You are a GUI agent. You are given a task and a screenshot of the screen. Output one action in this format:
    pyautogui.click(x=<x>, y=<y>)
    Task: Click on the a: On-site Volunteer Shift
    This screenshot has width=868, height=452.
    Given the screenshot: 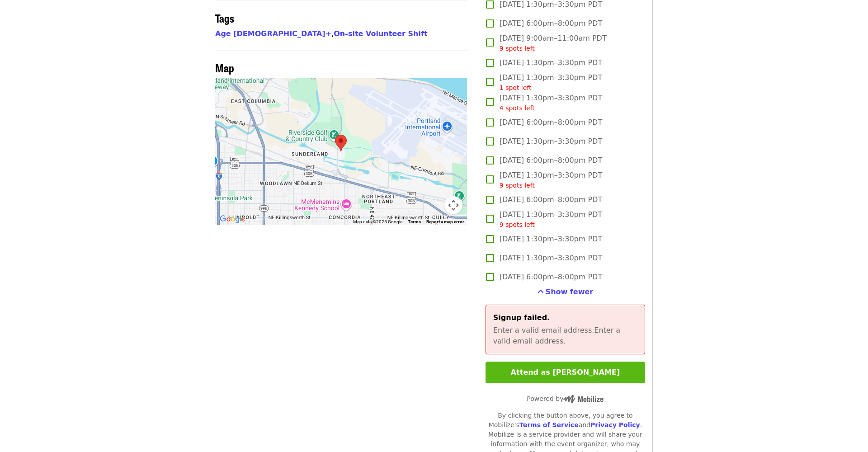 What is the action you would take?
    pyautogui.click(x=380, y=33)
    